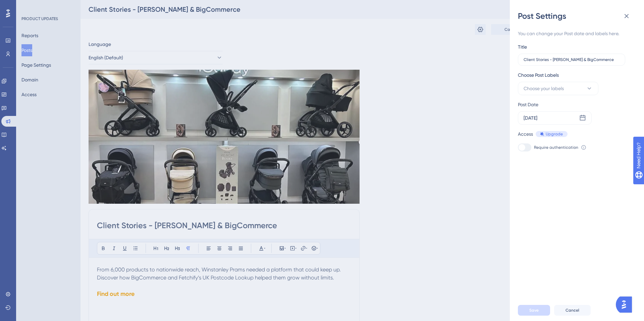  I want to click on div: Title, so click(522, 47).